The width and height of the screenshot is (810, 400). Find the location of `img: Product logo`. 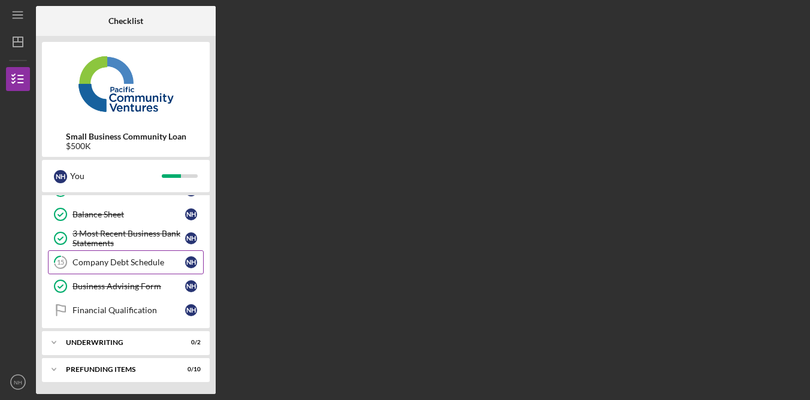

img: Product logo is located at coordinates (126, 84).